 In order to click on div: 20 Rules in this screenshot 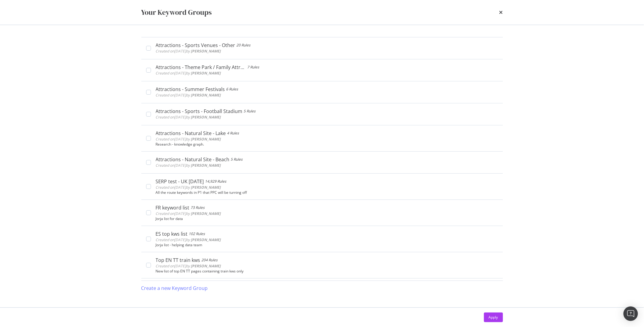, I will do `click(244, 45)`.